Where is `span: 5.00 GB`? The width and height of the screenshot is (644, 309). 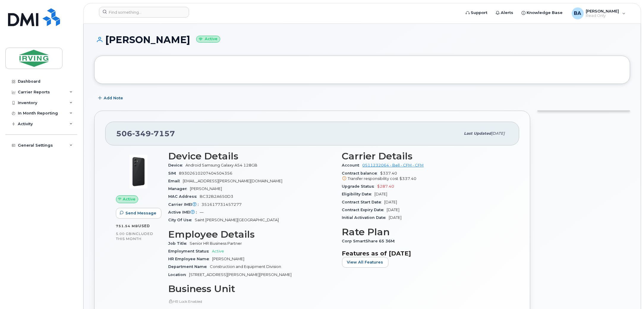
span: 5.00 GB is located at coordinates (123, 233).